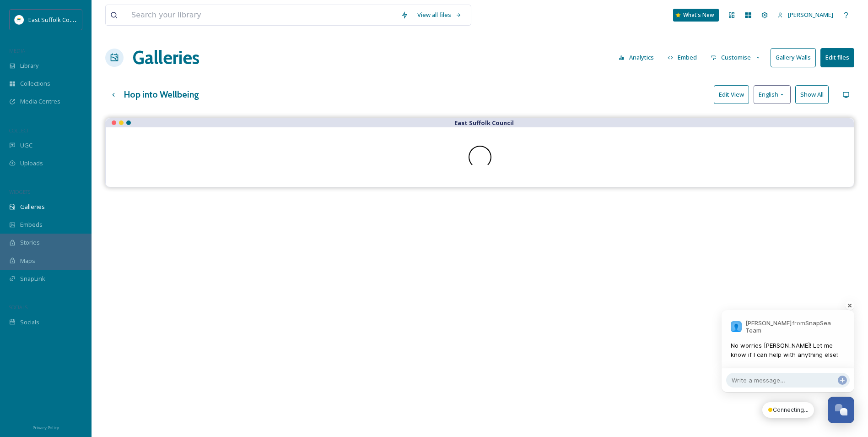 This screenshot has width=868, height=437. I want to click on span: Stories, so click(30, 242).